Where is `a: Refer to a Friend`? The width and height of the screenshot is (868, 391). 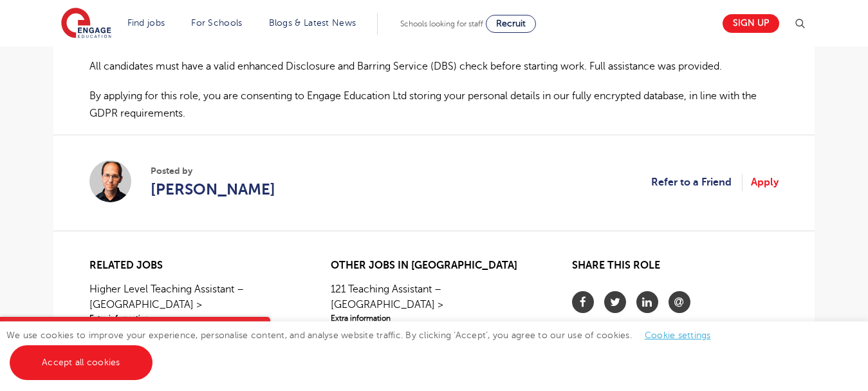
a: Refer to a Friend is located at coordinates (697, 182).